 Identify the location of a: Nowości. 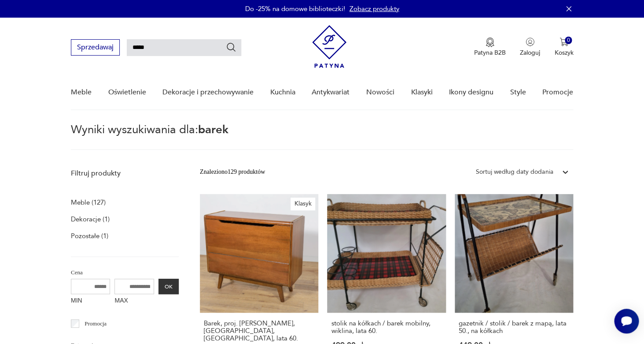
(381, 92).